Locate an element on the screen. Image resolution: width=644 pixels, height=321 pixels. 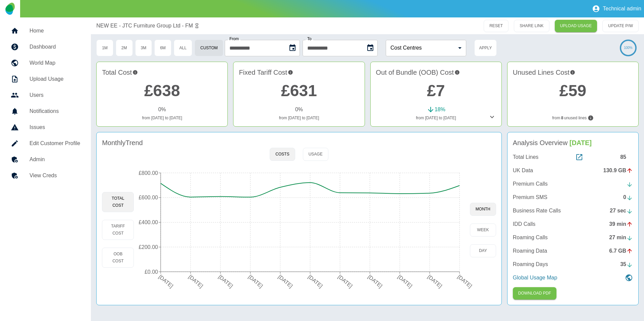
a: Notifications is located at coordinates (45, 111).